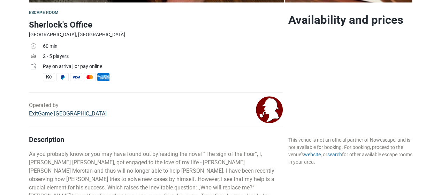 The height and width of the screenshot is (195, 441). I want to click on h1: Sherlock's Office, so click(156, 25).